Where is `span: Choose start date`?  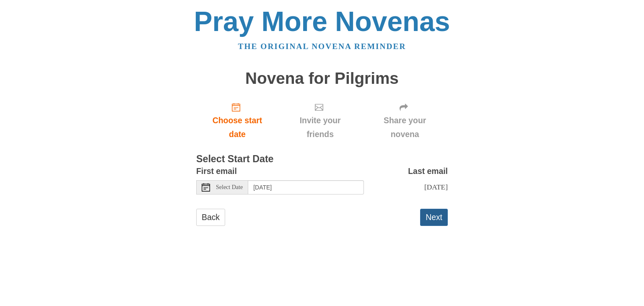
span: Choose start date is located at coordinates (237, 128).